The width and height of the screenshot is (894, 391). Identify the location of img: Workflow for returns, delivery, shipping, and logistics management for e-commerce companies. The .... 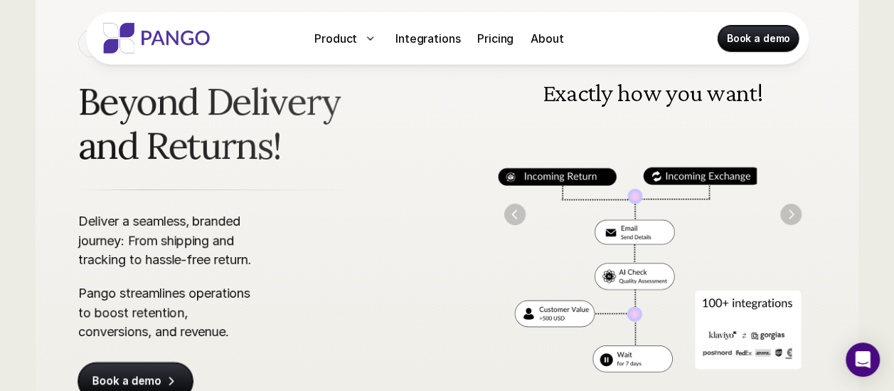
(653, 213).